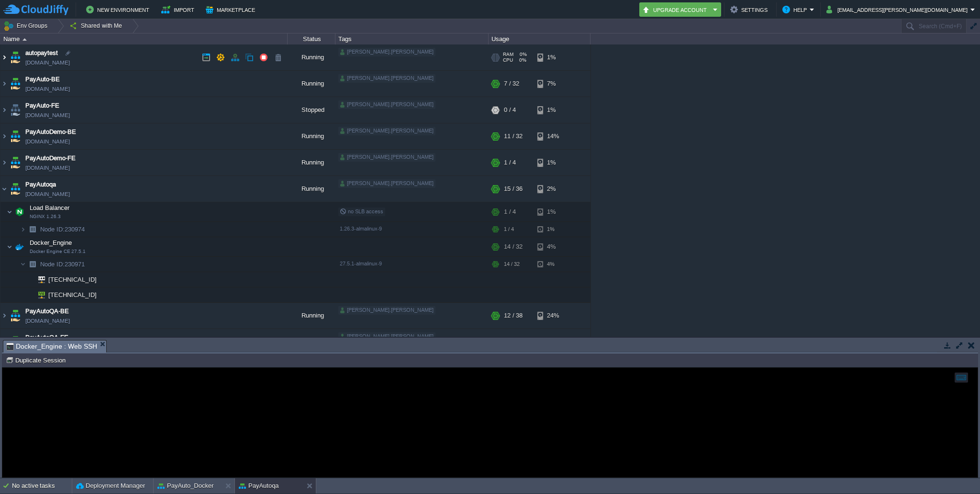  Describe the element at coordinates (553, 316) in the screenshot. I see `div: 24%` at that location.